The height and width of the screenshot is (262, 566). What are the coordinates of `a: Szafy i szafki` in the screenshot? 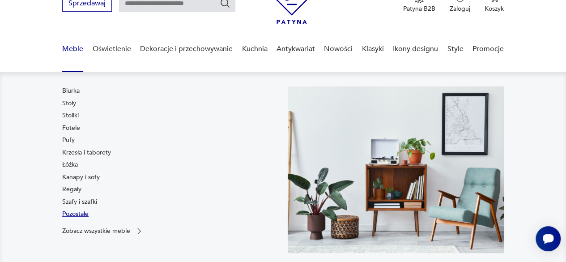 It's located at (80, 202).